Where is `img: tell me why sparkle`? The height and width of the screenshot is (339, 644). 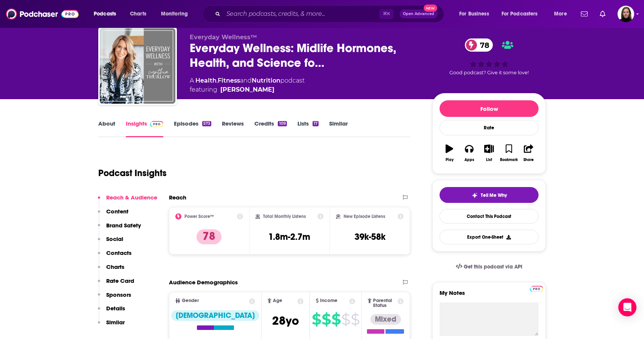 img: tell me why sparkle is located at coordinates (475, 196).